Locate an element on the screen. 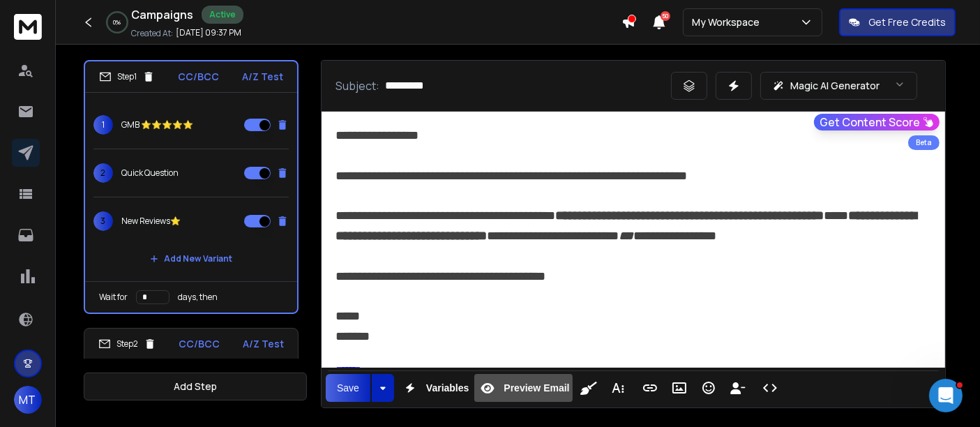 The image size is (980, 427). button: Insert Link (Ctrl+K) is located at coordinates (650, 388).